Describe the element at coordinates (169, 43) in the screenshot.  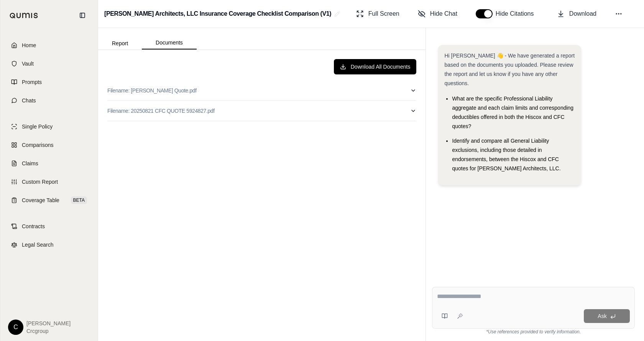
I see `button: Documents` at that location.